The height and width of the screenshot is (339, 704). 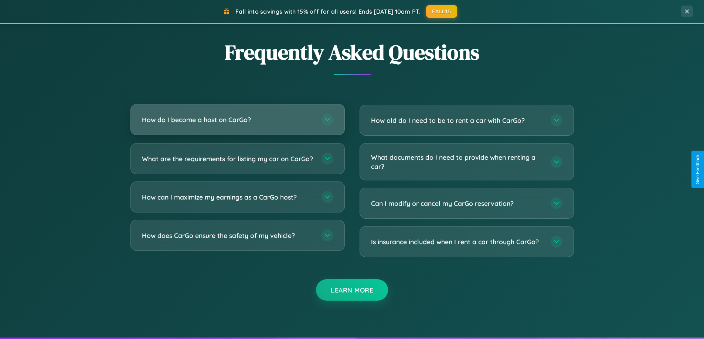 I want to click on h3: How does CarGo ensure the safety of my vehicle?, so click(x=228, y=236).